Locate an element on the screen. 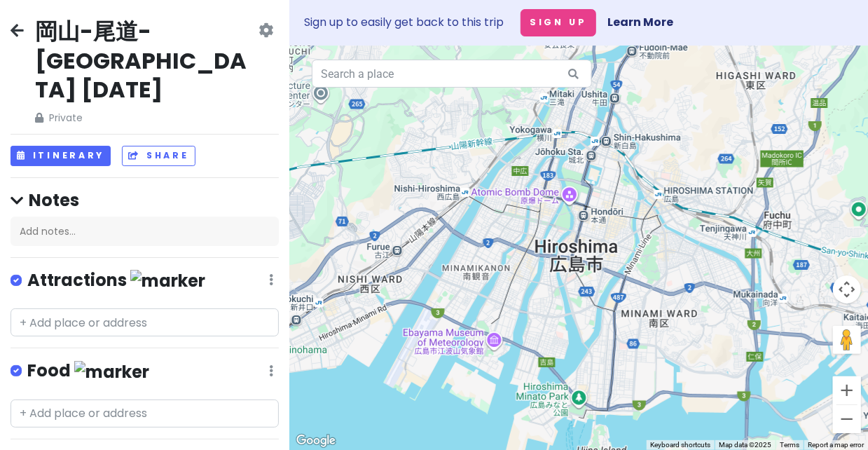 Image resolution: width=868 pixels, height=450 pixels. button: Map camera controls is located at coordinates (846, 289).